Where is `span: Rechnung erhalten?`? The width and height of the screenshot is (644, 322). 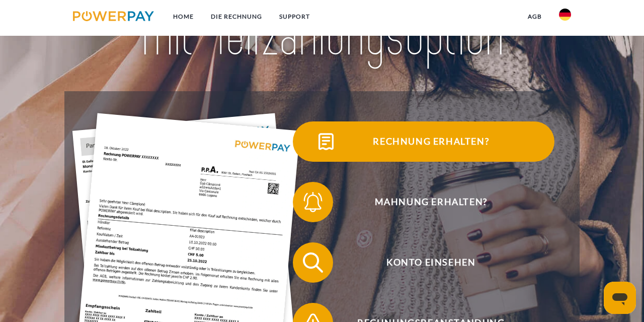
span: Rechnung erhalten? is located at coordinates (431, 142).